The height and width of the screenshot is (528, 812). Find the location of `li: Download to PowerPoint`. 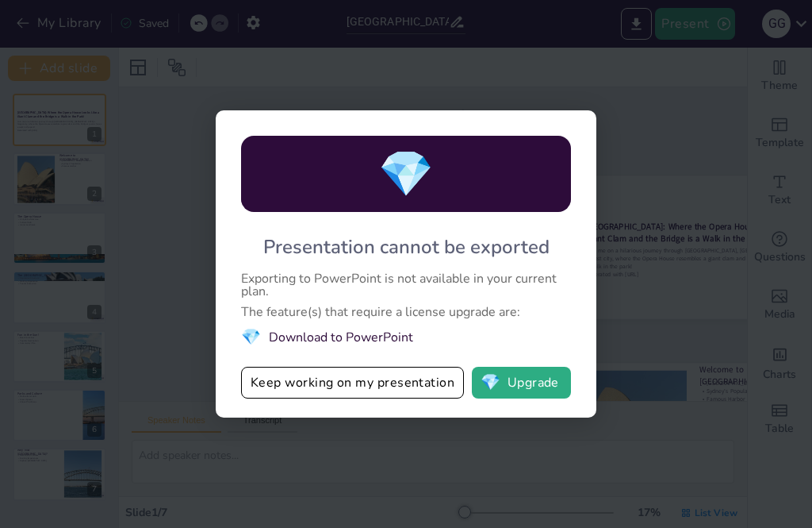

li: Download to PowerPoint is located at coordinates (406, 336).